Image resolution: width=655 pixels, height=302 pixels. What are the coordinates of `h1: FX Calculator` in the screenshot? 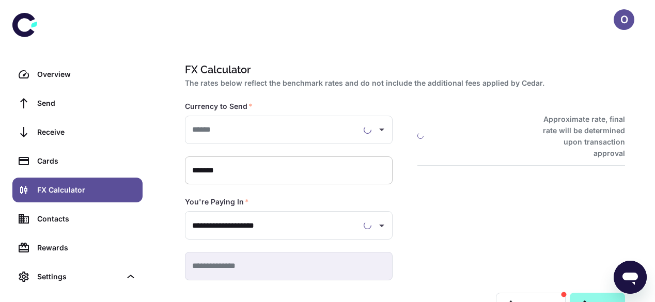 It's located at (403, 70).